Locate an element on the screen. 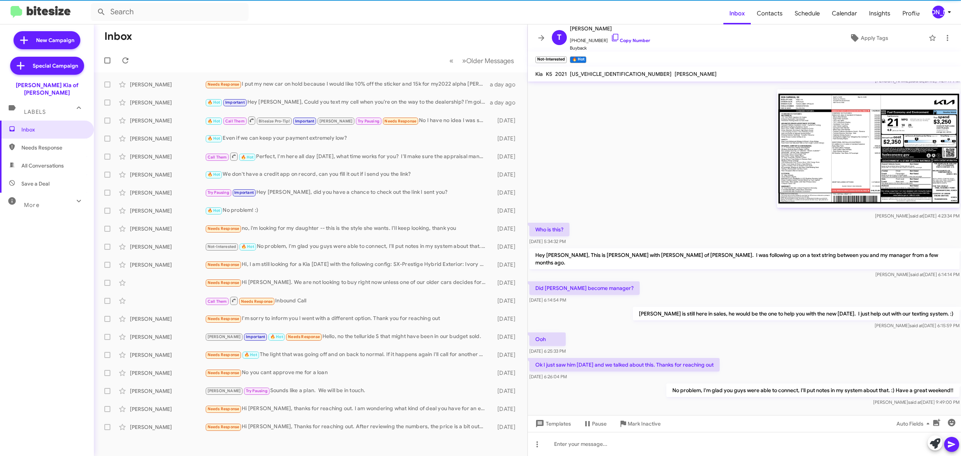 This screenshot has width=961, height=456. div: I'm sorry to inform you I went with a different option. Thank you for reaching out is located at coordinates (347, 318).